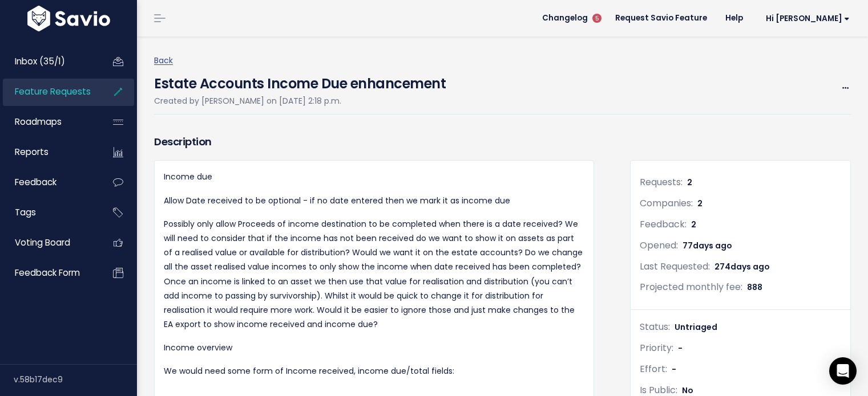 This screenshot has height=396, width=868. Describe the element at coordinates (653, 369) in the screenshot. I see `span: Effort:` at that location.